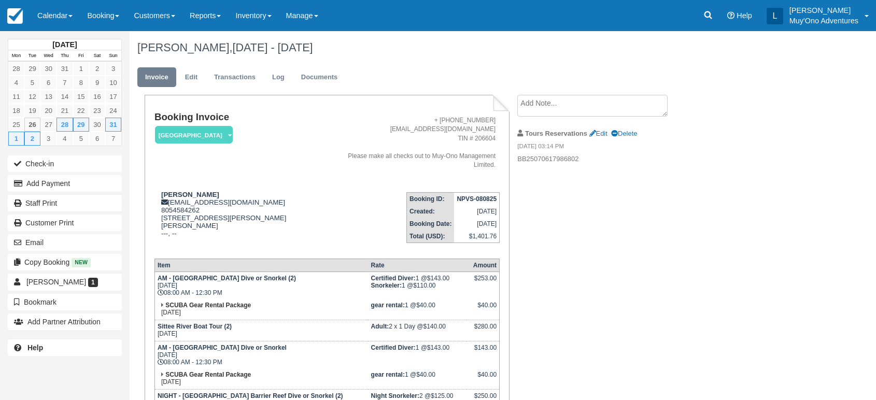 This screenshot has width=876, height=400. What do you see at coordinates (81, 138) in the screenshot?
I see `a: 5` at bounding box center [81, 138].